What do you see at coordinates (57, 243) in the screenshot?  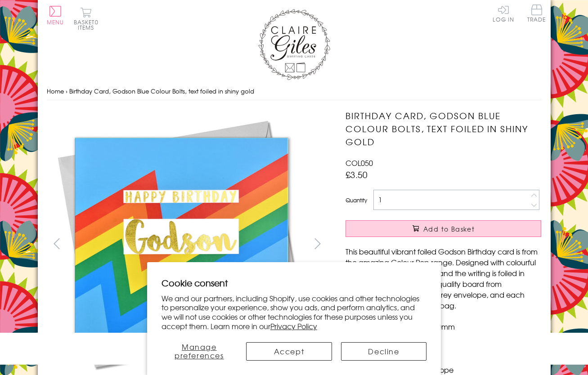 I see `button: prev` at bounding box center [57, 243].